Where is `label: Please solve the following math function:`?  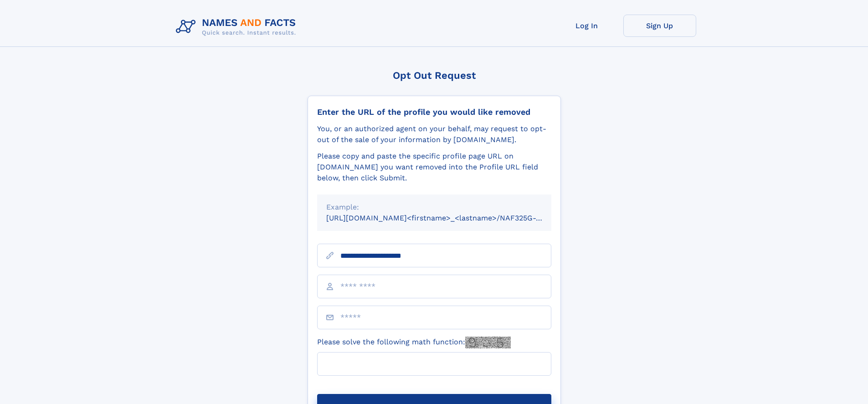 label: Please solve the following math function: is located at coordinates (414, 343).